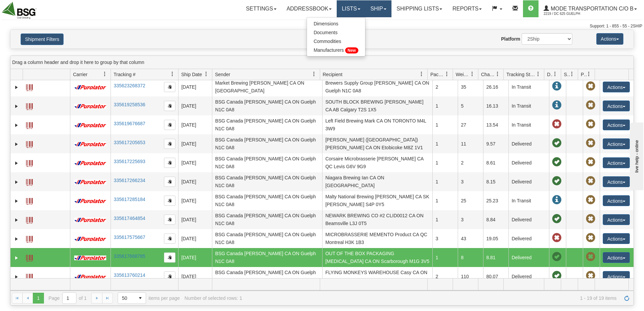  What do you see at coordinates (496, 87) in the screenshot?
I see `td: 26.16` at bounding box center [496, 87].